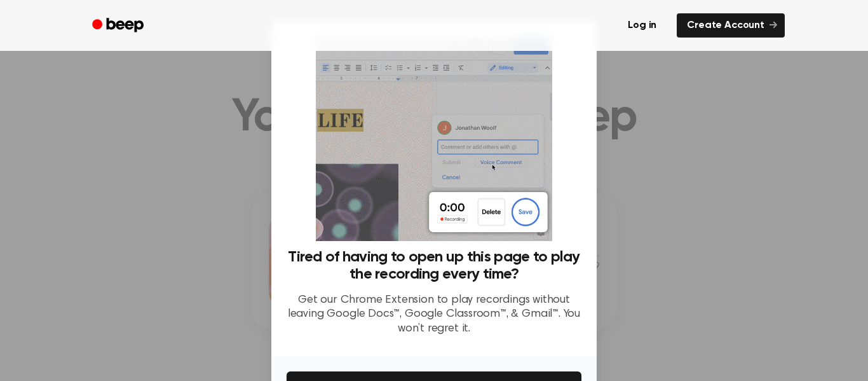  I want to click on img: Beep extension in action, so click(434, 138).